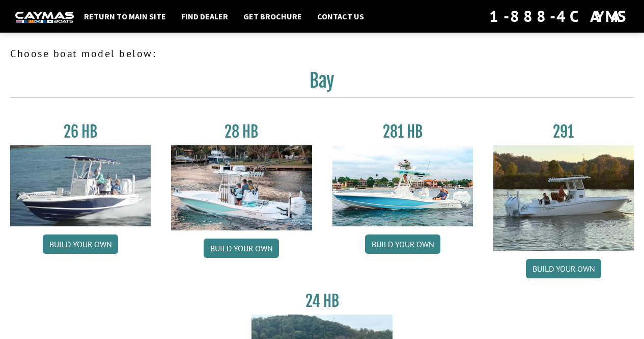 The width and height of the screenshot is (644, 339). What do you see at coordinates (80, 186) in the screenshot?
I see `img: 26_new_photo_resized.jpg` at bounding box center [80, 186].